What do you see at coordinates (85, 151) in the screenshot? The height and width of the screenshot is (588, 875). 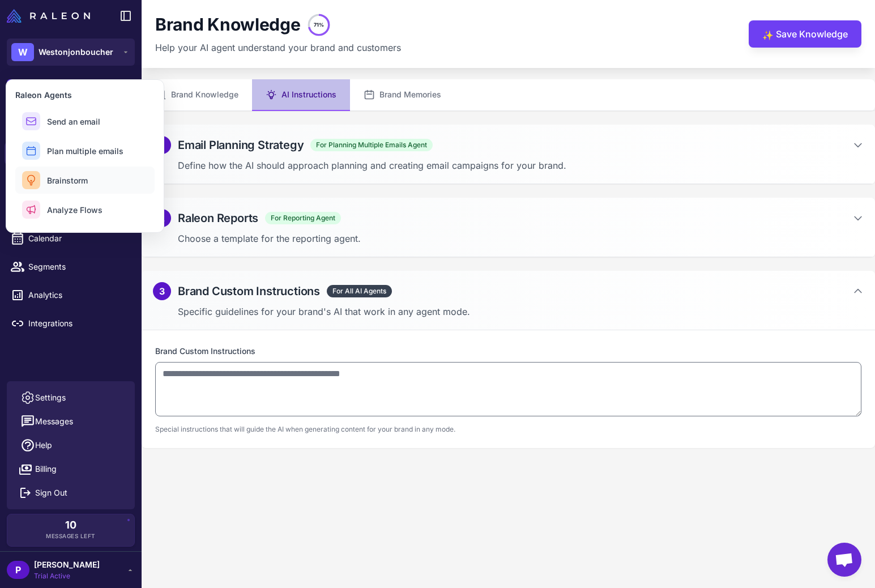 I see `span: Plan multiple emails` at bounding box center [85, 151].